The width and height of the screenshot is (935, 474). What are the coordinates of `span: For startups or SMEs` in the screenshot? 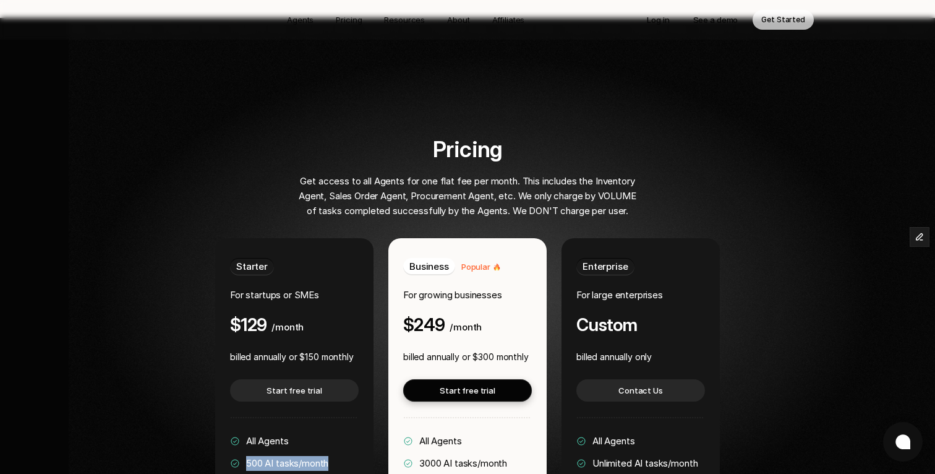 It's located at (275, 294).